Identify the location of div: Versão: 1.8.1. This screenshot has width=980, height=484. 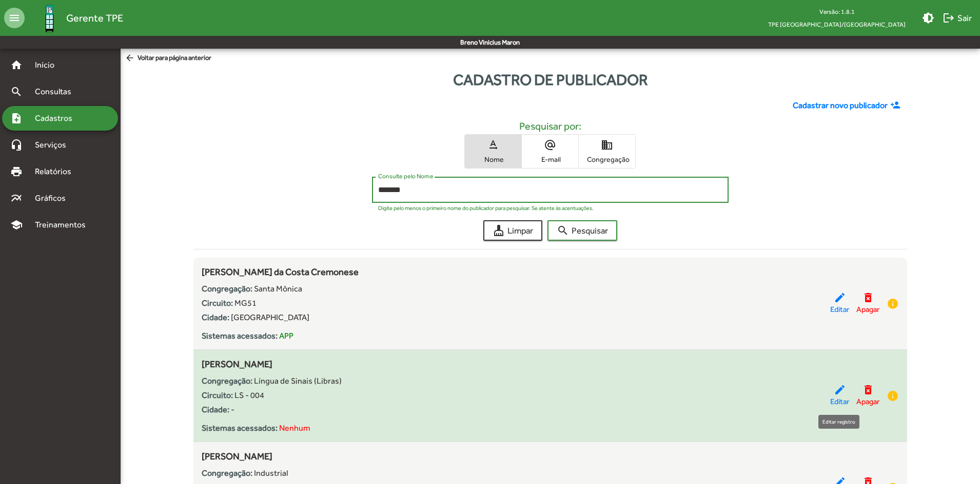
(837, 11).